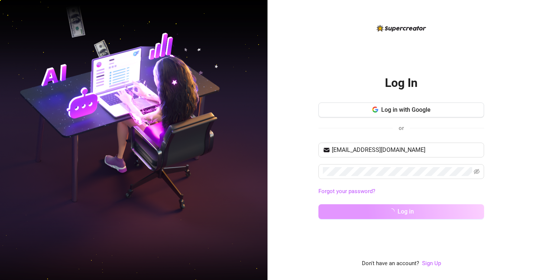 The height and width of the screenshot is (280, 535). What do you see at coordinates (406, 211) in the screenshot?
I see `span: Log in` at bounding box center [406, 211].